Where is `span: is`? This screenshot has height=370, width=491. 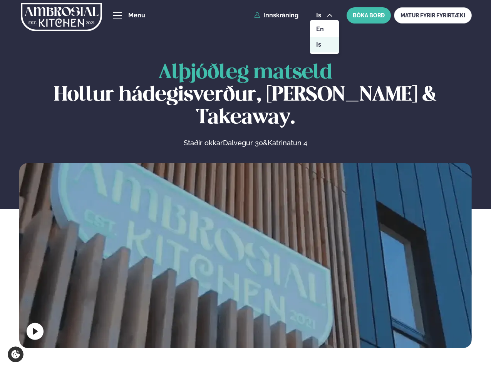 span: is is located at coordinates (320, 15).